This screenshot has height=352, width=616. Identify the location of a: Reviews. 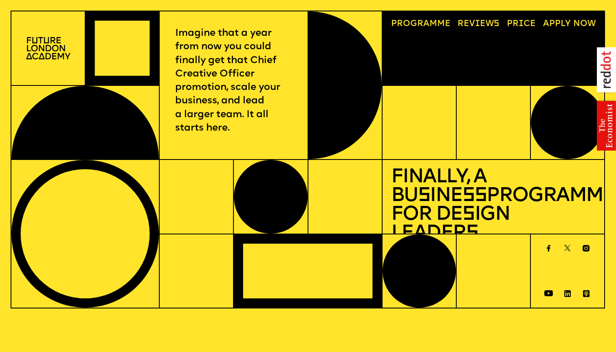
(478, 24).